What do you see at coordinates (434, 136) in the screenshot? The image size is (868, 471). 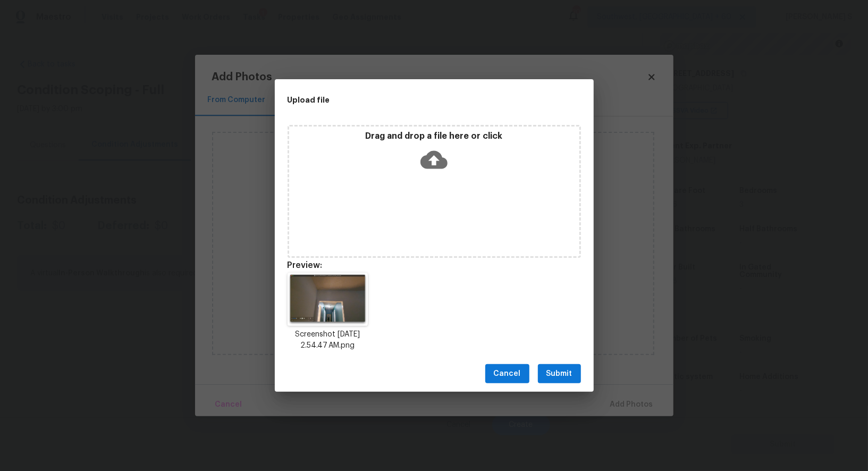 I see `p: Drag and drop a file here or click` at bounding box center [434, 136].